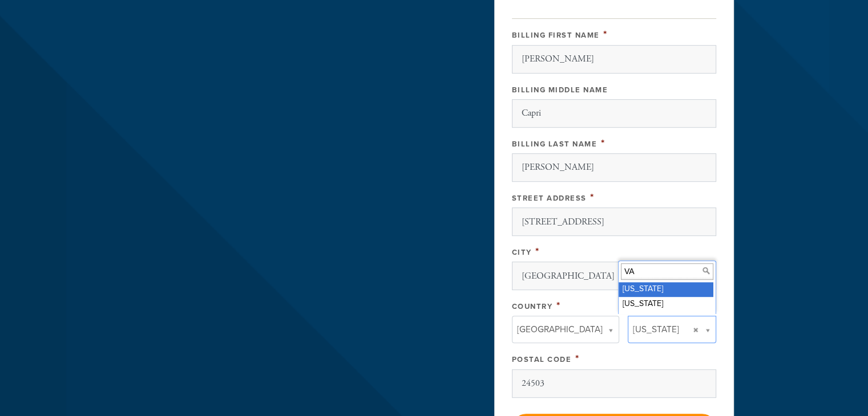 The width and height of the screenshot is (868, 416). What do you see at coordinates (549, 199) in the screenshot?
I see `label: Street Address` at bounding box center [549, 199].